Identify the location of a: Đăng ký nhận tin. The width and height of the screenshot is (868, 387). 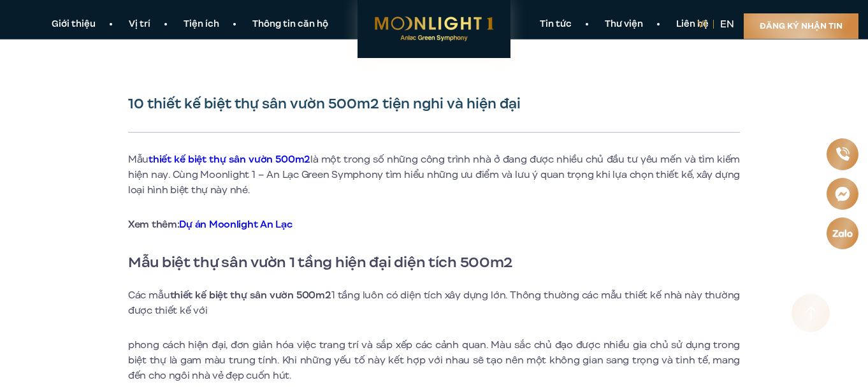
(802, 26).